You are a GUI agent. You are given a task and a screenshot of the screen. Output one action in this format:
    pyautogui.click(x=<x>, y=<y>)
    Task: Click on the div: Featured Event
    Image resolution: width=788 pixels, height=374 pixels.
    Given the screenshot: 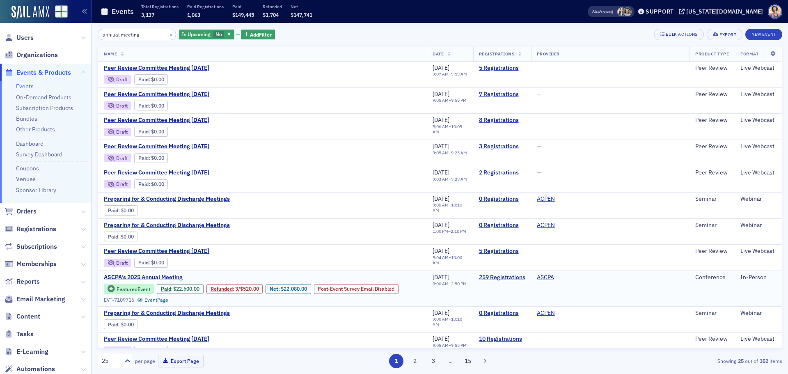 What is the action you would take?
    pyautogui.click(x=133, y=289)
    